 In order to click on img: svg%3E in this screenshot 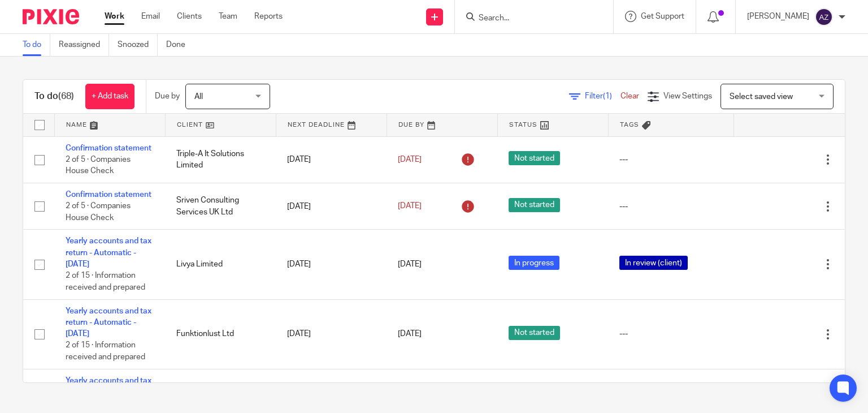, I will do `click(824, 17)`.